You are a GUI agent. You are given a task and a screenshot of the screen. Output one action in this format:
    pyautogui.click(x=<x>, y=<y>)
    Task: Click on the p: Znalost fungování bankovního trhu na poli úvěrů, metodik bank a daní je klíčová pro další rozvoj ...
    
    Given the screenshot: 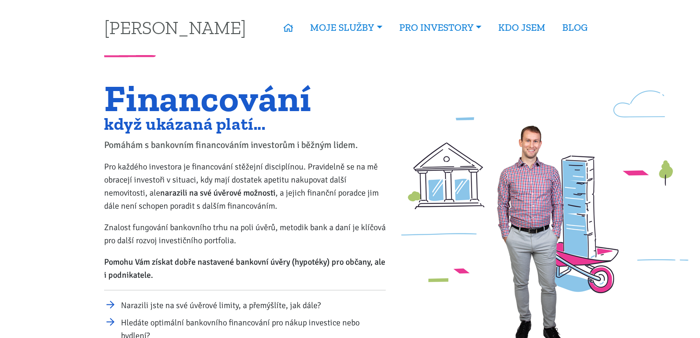 What is the action you would take?
    pyautogui.click(x=245, y=234)
    